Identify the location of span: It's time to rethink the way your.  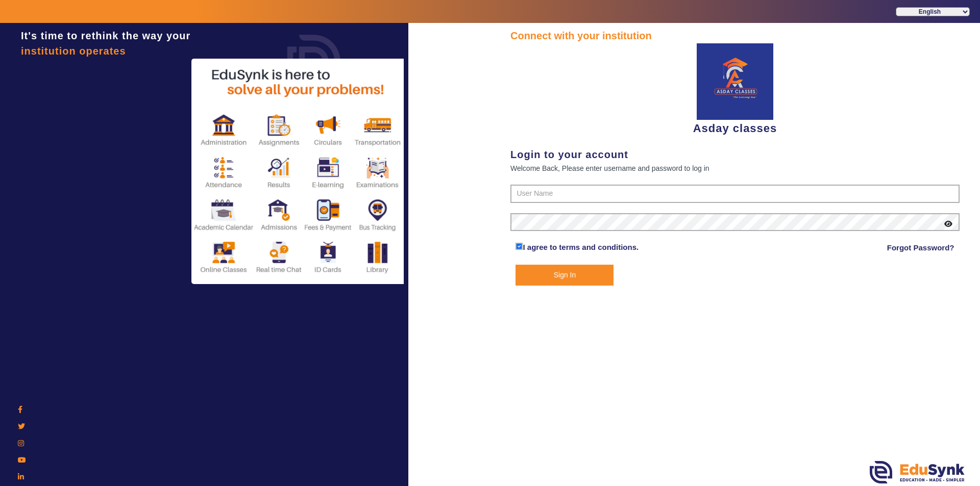
(106, 36).